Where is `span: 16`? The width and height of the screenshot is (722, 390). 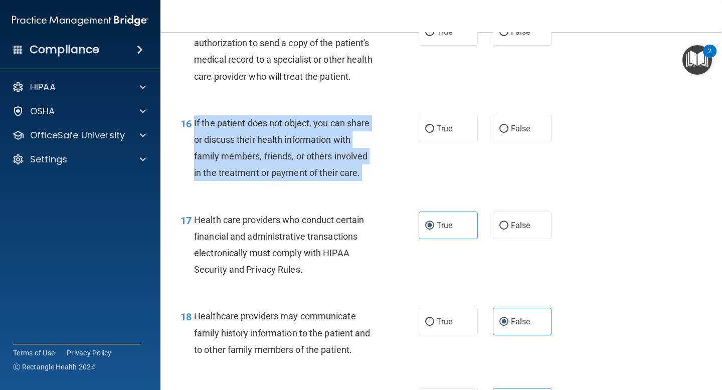 span: 16 is located at coordinates (186, 124).